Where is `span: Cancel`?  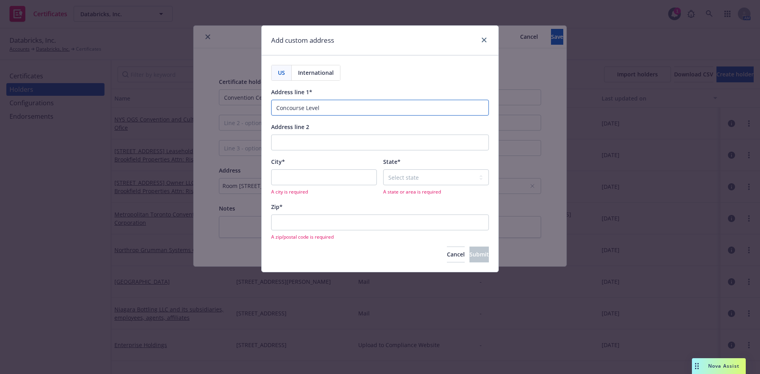 span: Cancel is located at coordinates (456, 254).